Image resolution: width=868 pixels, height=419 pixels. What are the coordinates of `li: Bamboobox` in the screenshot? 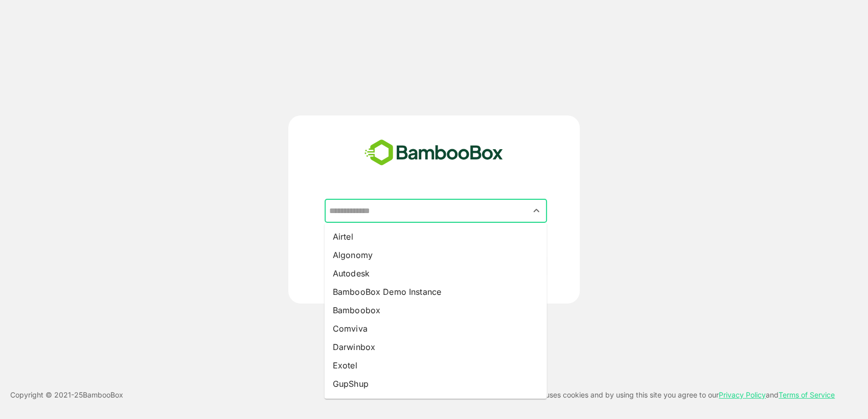 It's located at (436, 310).